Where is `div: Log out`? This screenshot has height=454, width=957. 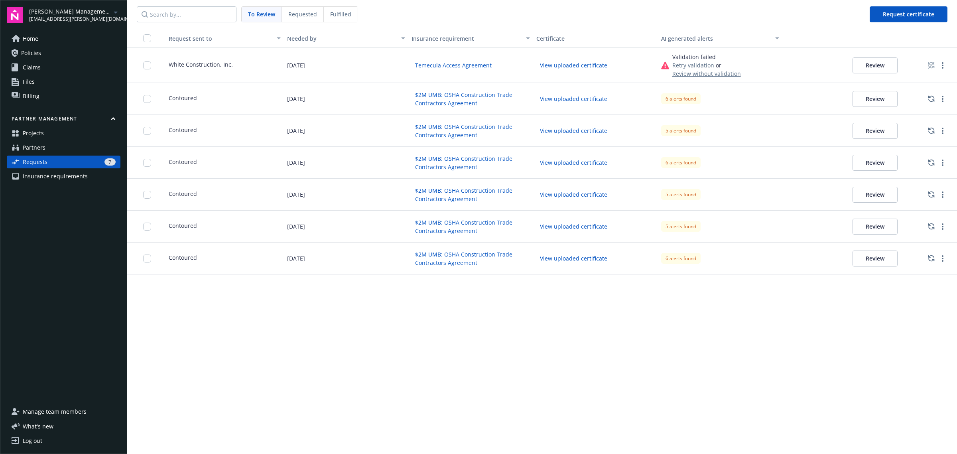 div: Log out is located at coordinates (32, 440).